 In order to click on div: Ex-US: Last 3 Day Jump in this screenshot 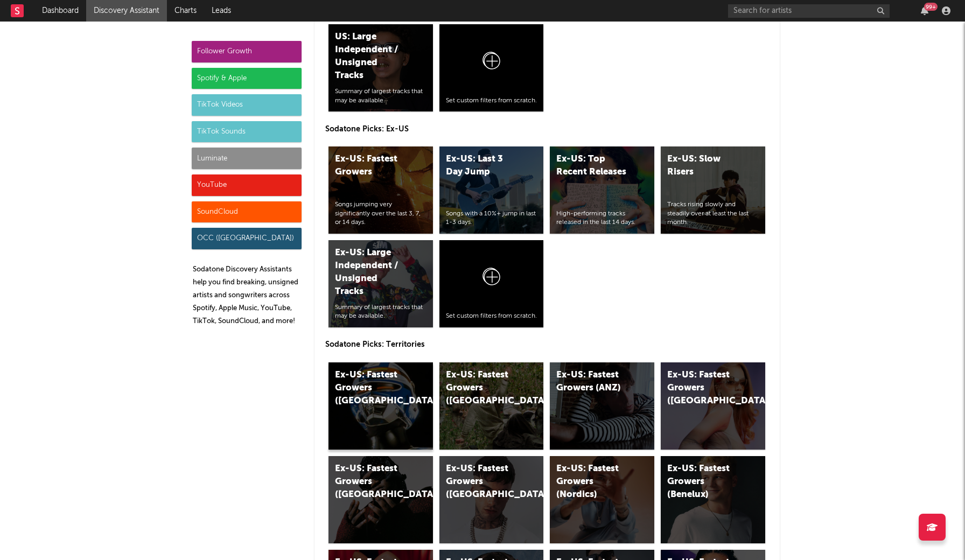, I will do `click(482, 166)`.